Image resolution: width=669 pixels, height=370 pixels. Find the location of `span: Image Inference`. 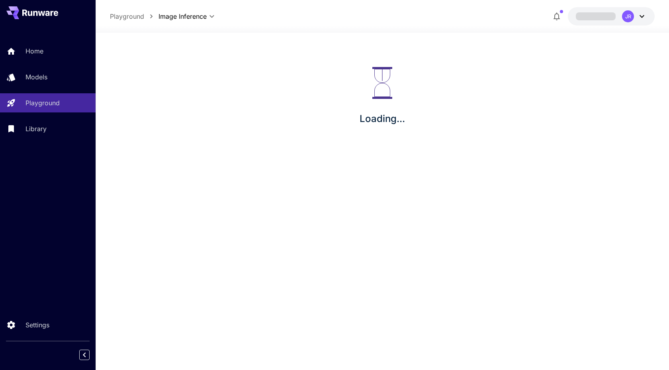

span: Image Inference is located at coordinates (182, 16).